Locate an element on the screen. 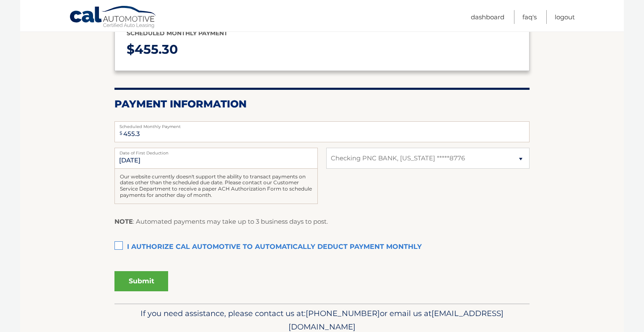 The width and height of the screenshot is (644, 332). label: Scheduled Monthly Payment is located at coordinates (322, 125).